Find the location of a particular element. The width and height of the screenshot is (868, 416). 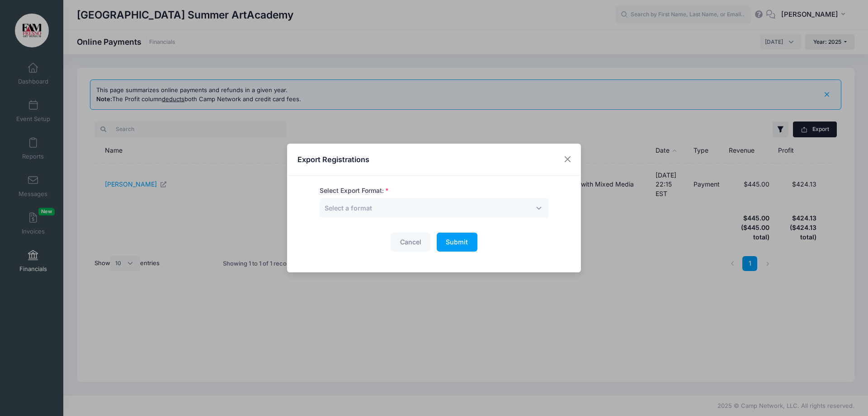

button: Close is located at coordinates (567, 160).